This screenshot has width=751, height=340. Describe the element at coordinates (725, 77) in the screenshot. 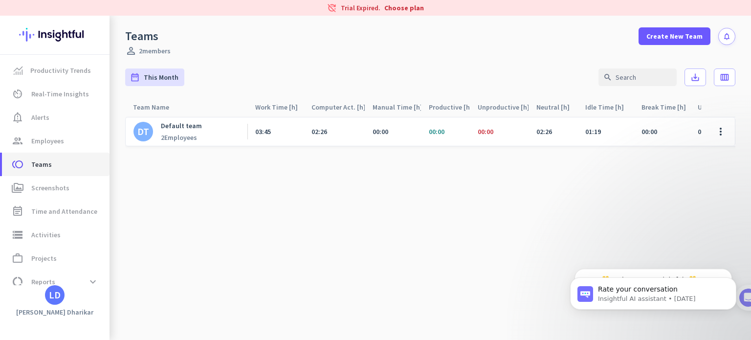

I see `button: calendar_view_week` at that location.